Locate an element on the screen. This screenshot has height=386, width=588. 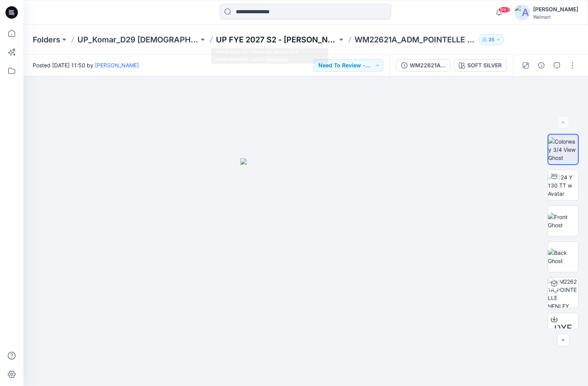
img: avatar is located at coordinates (523, 13).